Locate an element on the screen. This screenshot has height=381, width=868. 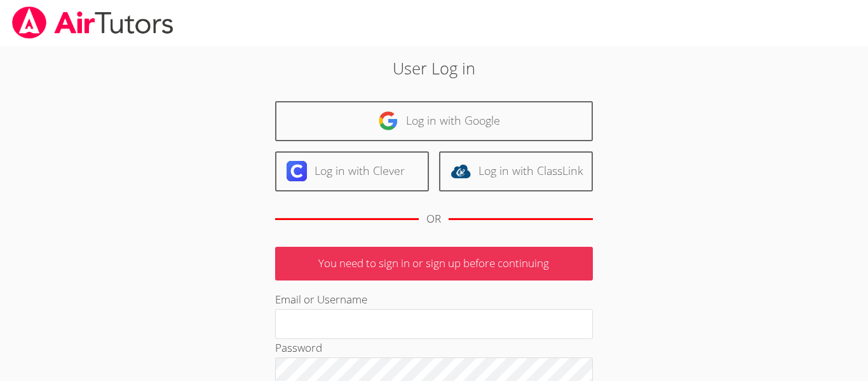
img: classlink-logo-d6bb404cc1216ec64c9a2012d9dc4662098be43eaf13dc465df04b49fa7ab582.svg is located at coordinates (461, 171).